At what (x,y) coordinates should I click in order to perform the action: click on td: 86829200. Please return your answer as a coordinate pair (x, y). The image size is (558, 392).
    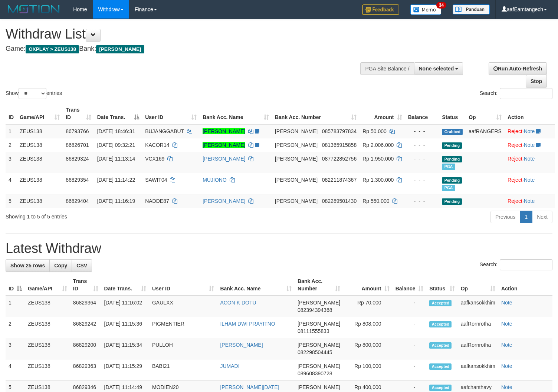
    Looking at the image, I should click on (86, 349).